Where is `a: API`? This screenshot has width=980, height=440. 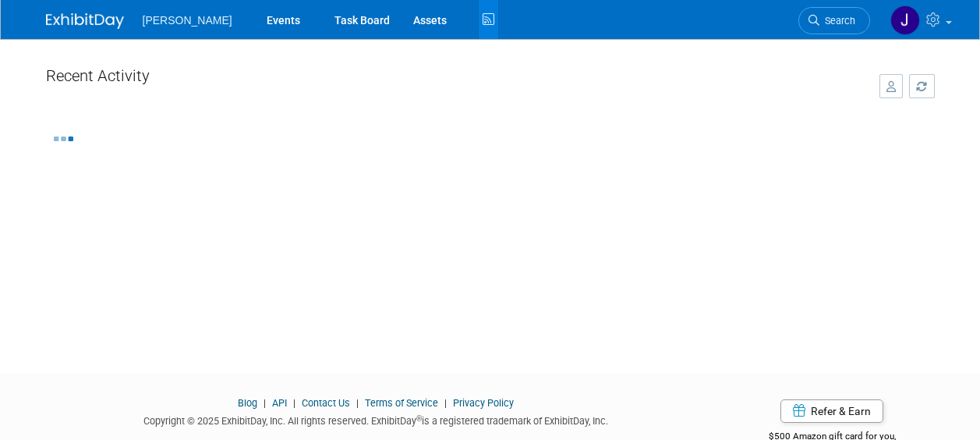 a: API is located at coordinates (279, 402).